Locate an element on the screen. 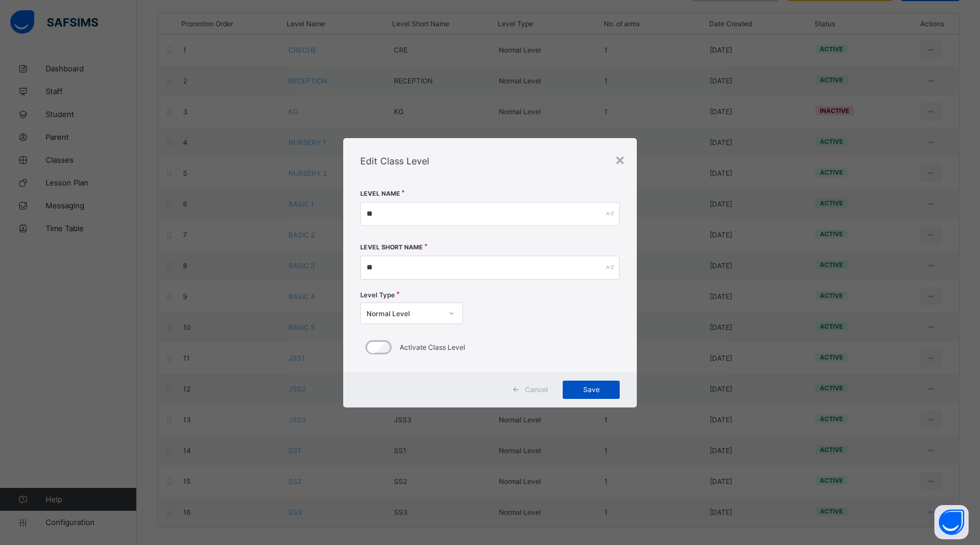  button: Open asap is located at coordinates (951, 522).